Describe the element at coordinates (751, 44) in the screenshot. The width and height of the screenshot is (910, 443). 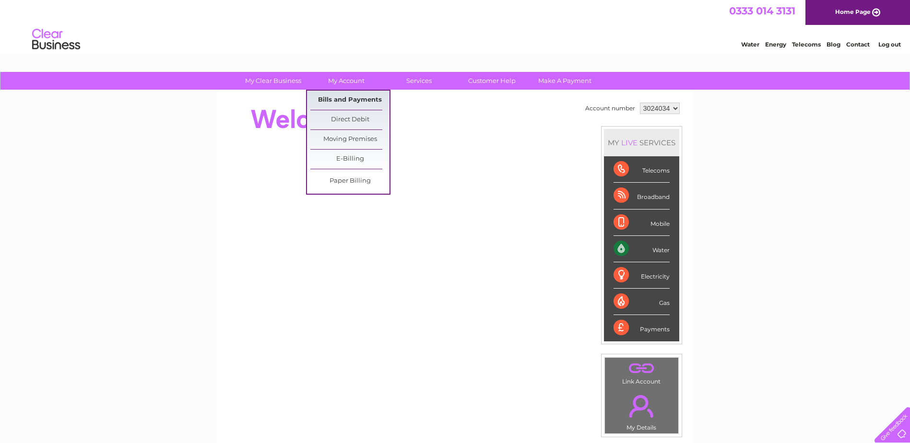
I see `a: Water` at that location.